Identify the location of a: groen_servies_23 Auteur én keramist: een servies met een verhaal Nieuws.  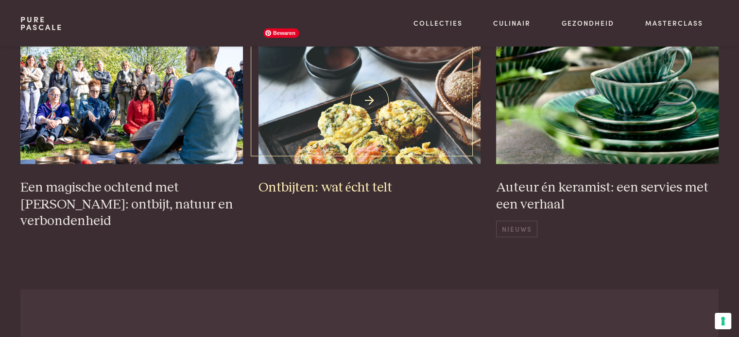
(607, 137).